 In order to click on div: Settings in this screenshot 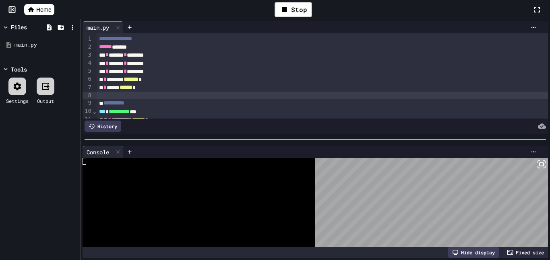, I will do `click(17, 101)`.